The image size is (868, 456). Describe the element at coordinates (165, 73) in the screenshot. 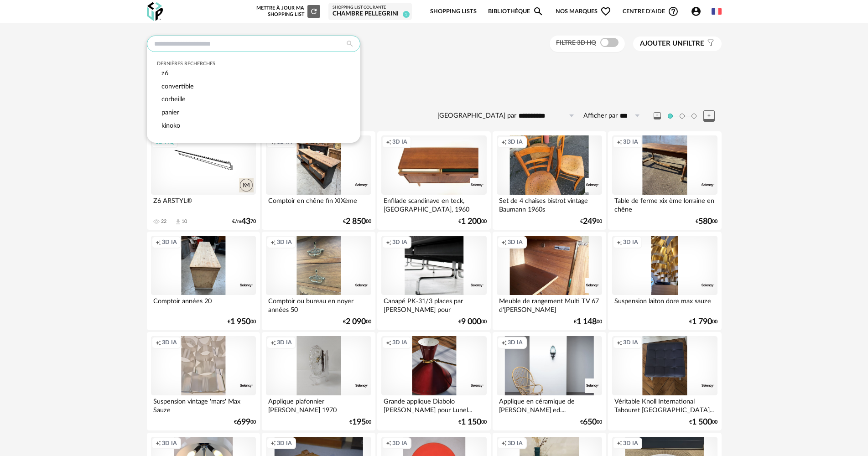

I see `span: z6` at that location.